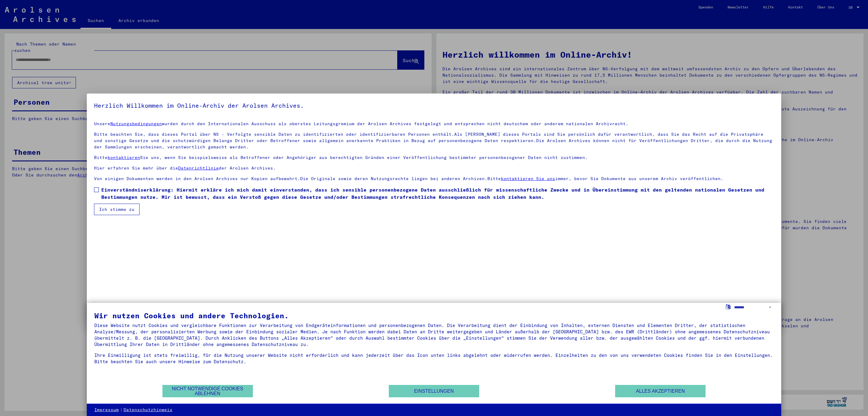 Image resolution: width=868 pixels, height=416 pixels. What do you see at coordinates (434, 391) in the screenshot?
I see `button: Einstellungen` at bounding box center [434, 391].